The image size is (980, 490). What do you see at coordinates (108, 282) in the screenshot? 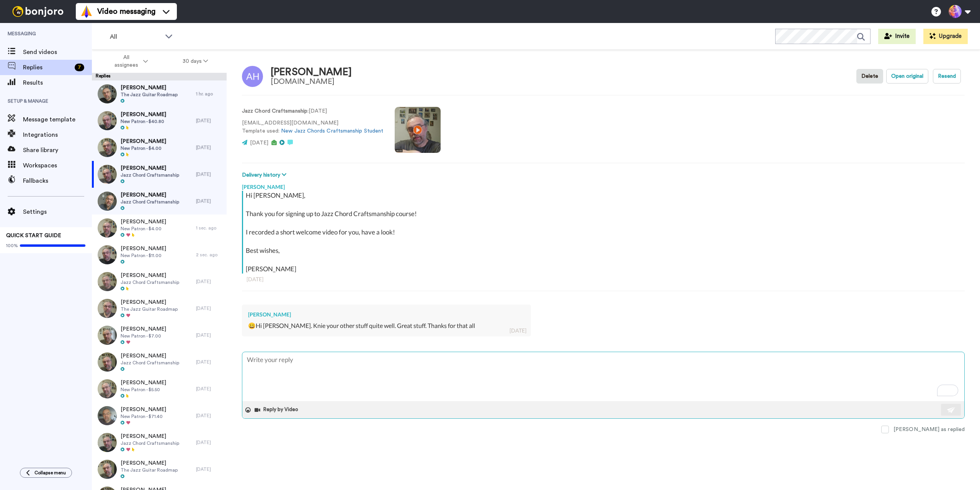
I see `img: 37583635-ae83-42af-ac70-8e72b3ee5843-thumb.jpg` at bounding box center [108, 282].